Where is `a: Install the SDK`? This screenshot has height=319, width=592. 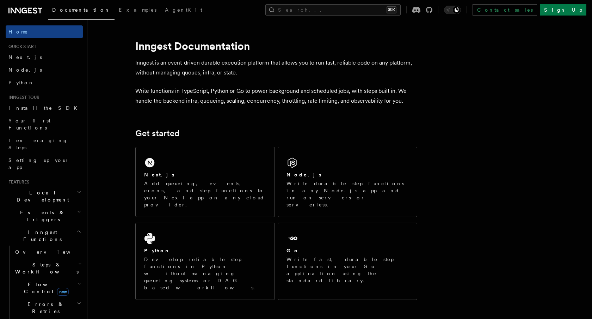 a: Install the SDK is located at coordinates (44, 108).